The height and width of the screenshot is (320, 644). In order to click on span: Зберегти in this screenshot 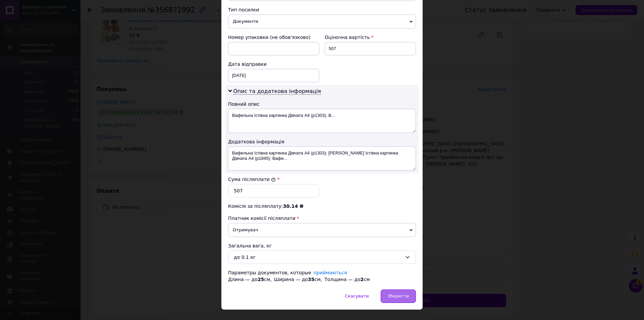, I will do `click(398, 296)`.